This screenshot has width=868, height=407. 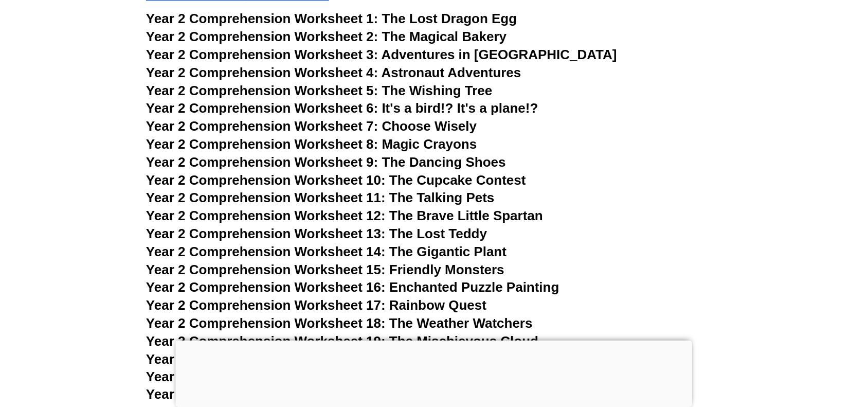 I want to click on a: Year 2 Comprehension Worksheet 6: It's a bird!? It's a plane!?, so click(x=342, y=108).